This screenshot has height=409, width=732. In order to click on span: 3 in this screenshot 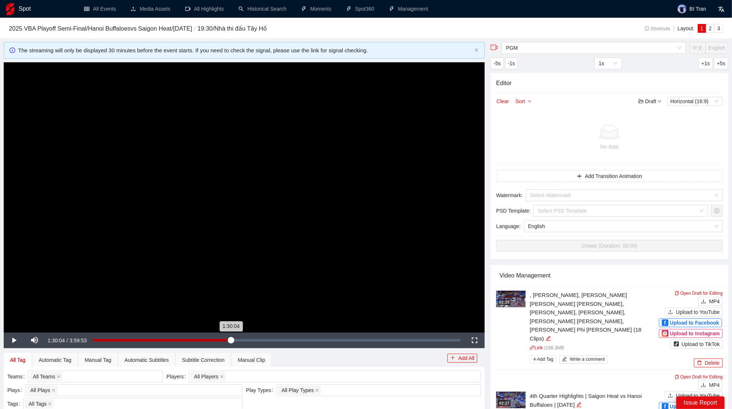, I will do `click(718, 28)`.